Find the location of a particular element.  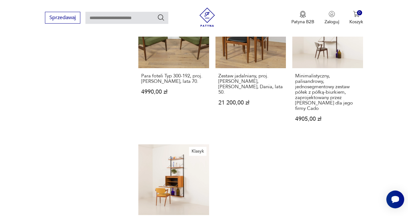

button: Szukaj is located at coordinates (161, 18).